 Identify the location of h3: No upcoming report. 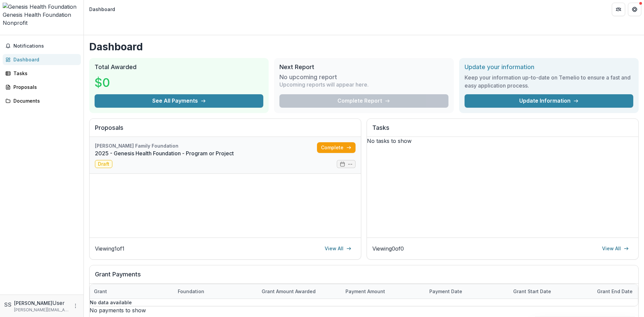
(308, 77).